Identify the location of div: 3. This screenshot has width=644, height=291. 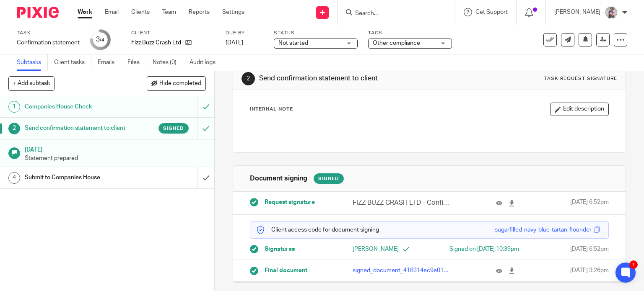
(100, 39).